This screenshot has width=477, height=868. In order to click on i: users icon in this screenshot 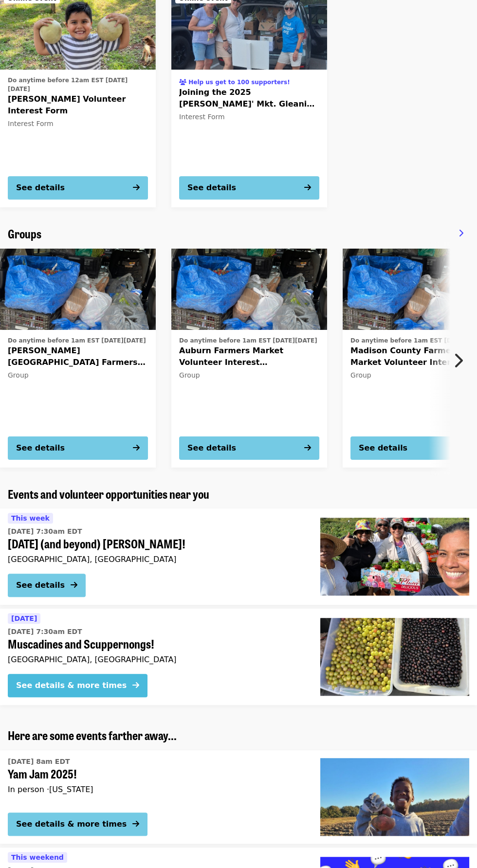, I will do `click(183, 82)`.